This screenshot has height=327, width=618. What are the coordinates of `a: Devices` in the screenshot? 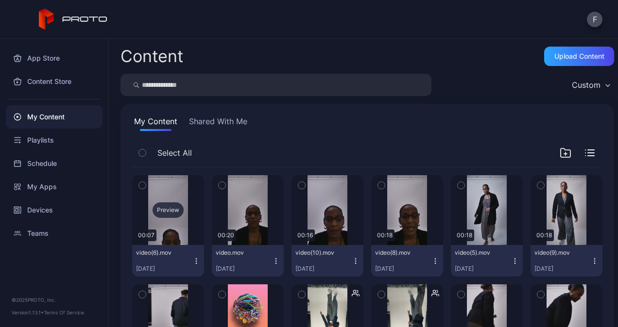 It's located at (54, 210).